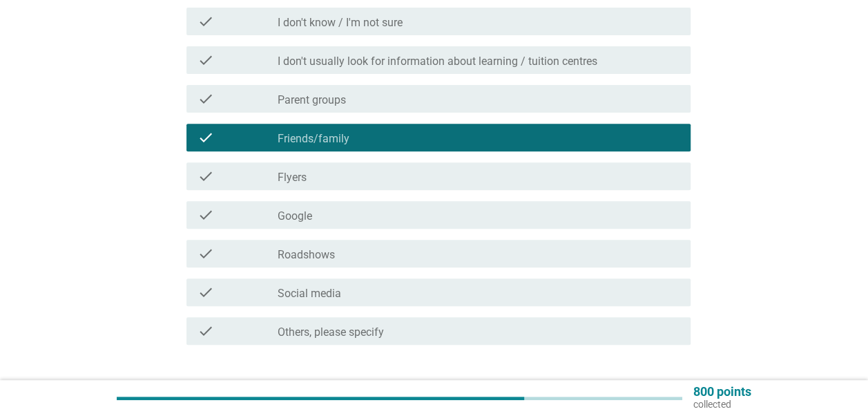 The height and width of the screenshot is (416, 868). I want to click on label: Others, please specify, so click(331, 332).